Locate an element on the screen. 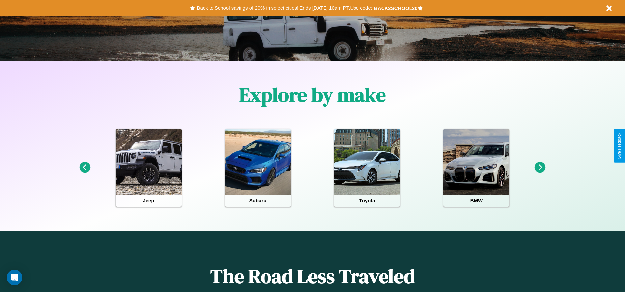 Image resolution: width=625 pixels, height=292 pixels. h4: Subaru is located at coordinates (258, 201).